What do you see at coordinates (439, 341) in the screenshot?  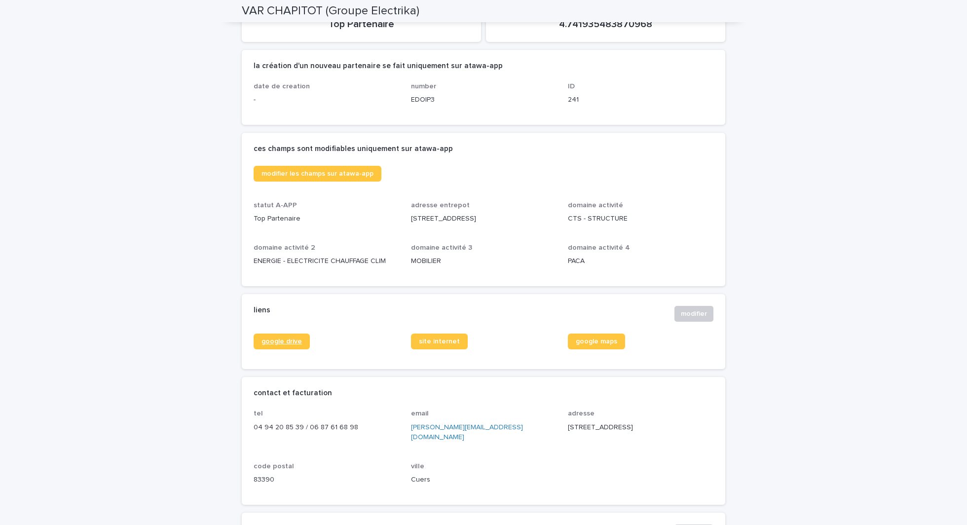 I see `span: site internet` at bounding box center [439, 341].